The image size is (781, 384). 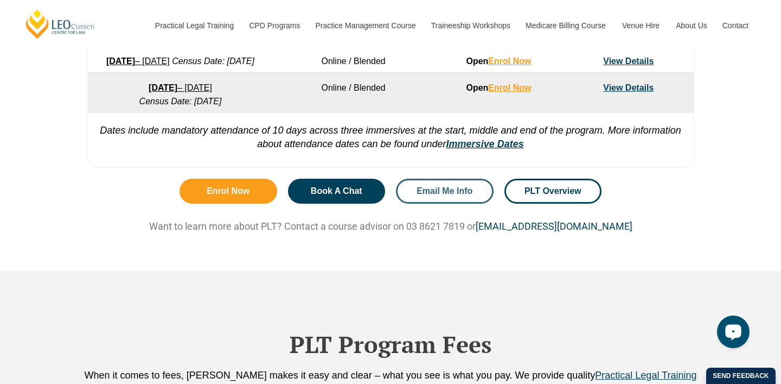 What do you see at coordinates (470, 25) in the screenshot?
I see `a: Traineeship Workshops` at bounding box center [470, 25].